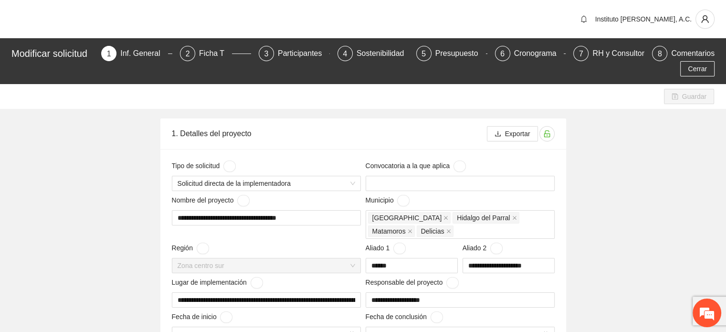  Describe the element at coordinates (659, 53) in the screenshot. I see `span: 8` at that location.